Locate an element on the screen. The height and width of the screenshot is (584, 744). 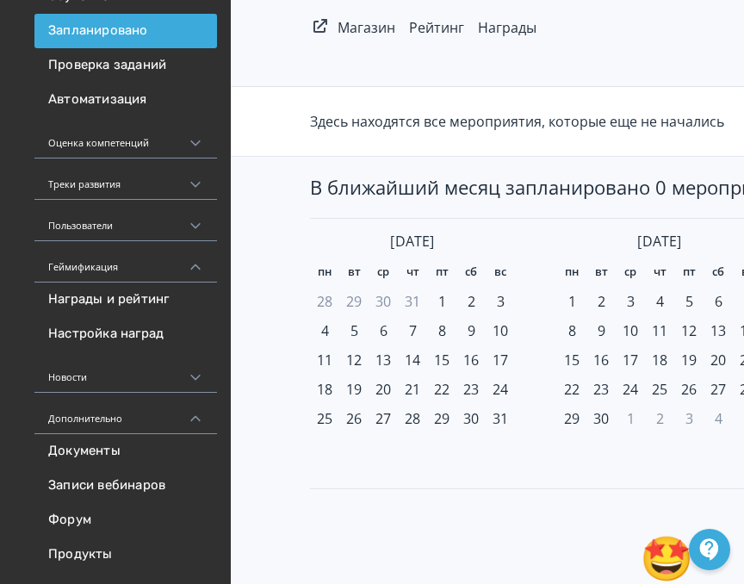
div: Здесь находятся все мероприятия, которые еще не начались is located at coordinates (517, 121).